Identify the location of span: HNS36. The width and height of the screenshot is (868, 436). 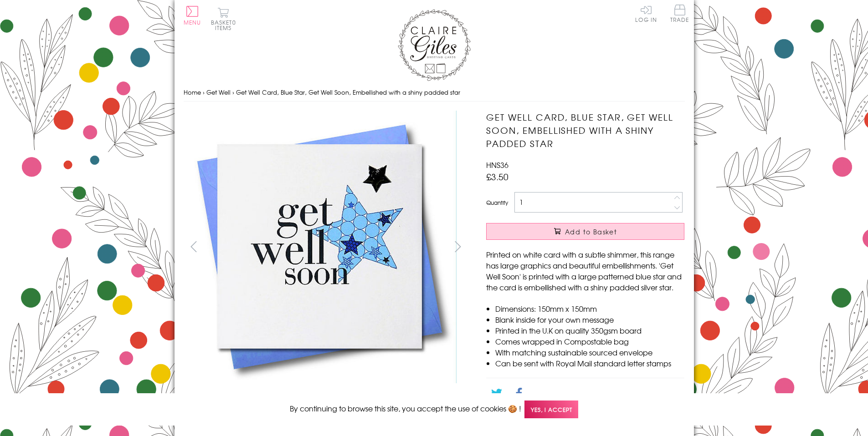
(497, 165).